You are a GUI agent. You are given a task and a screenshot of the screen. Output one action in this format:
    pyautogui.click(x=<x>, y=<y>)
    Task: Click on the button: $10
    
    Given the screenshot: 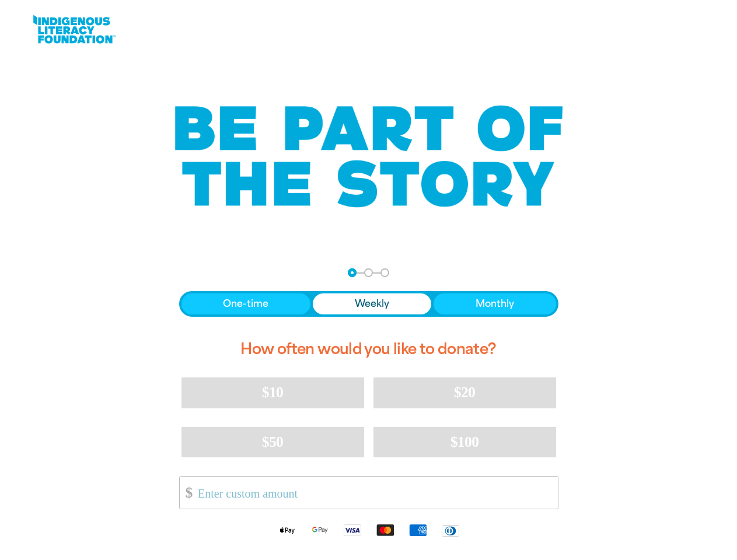 What is the action you would take?
    pyautogui.click(x=273, y=393)
    